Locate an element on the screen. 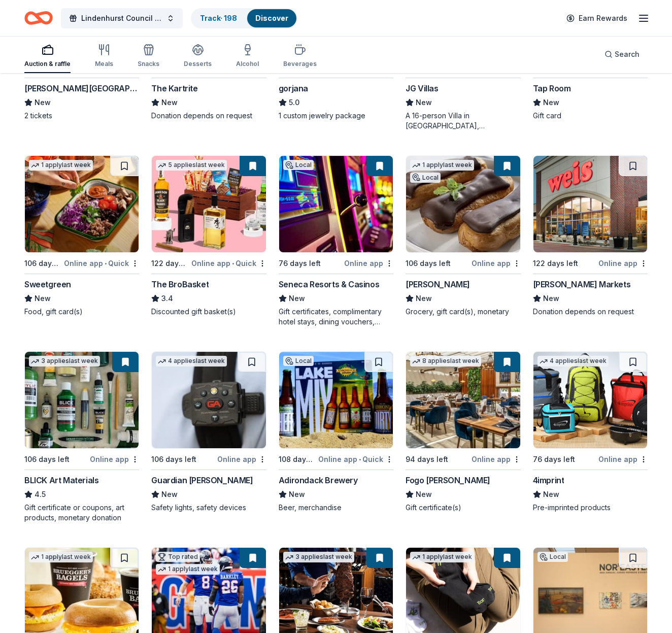 This screenshot has height=633, width=672. button: Search is located at coordinates (621, 54).